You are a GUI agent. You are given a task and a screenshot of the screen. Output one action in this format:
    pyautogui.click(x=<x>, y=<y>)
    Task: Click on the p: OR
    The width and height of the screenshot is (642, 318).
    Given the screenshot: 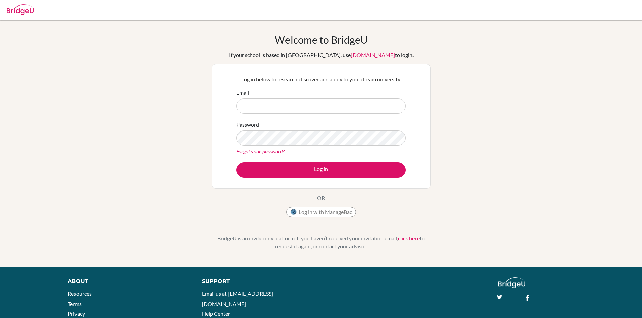 What is the action you would take?
    pyautogui.click(x=321, y=198)
    